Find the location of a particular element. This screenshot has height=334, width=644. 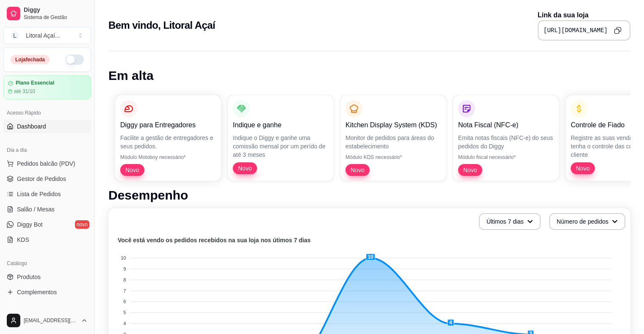

div: Dia a dia is located at coordinates (47, 150).